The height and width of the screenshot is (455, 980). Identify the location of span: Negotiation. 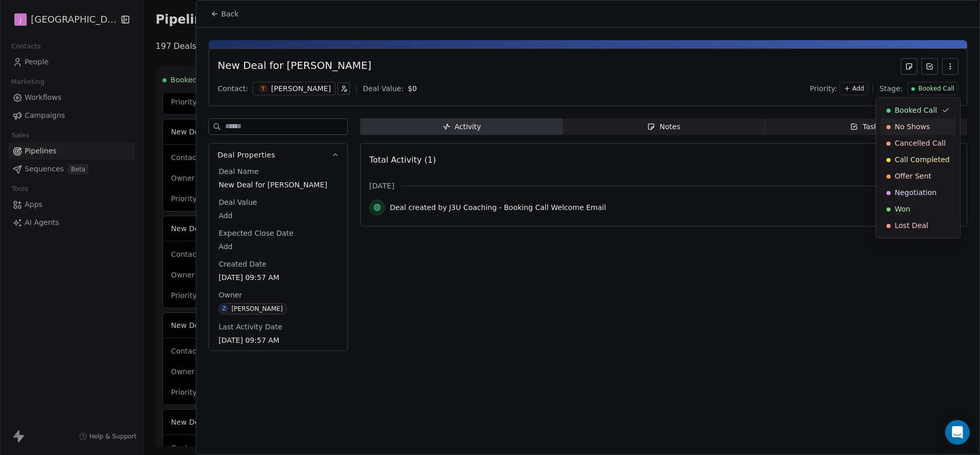
(915, 192).